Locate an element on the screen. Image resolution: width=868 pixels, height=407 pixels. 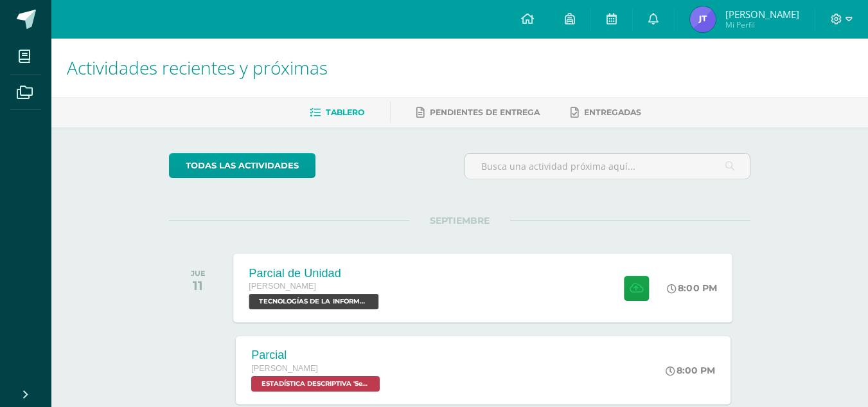
div: 11 is located at coordinates (198, 285).